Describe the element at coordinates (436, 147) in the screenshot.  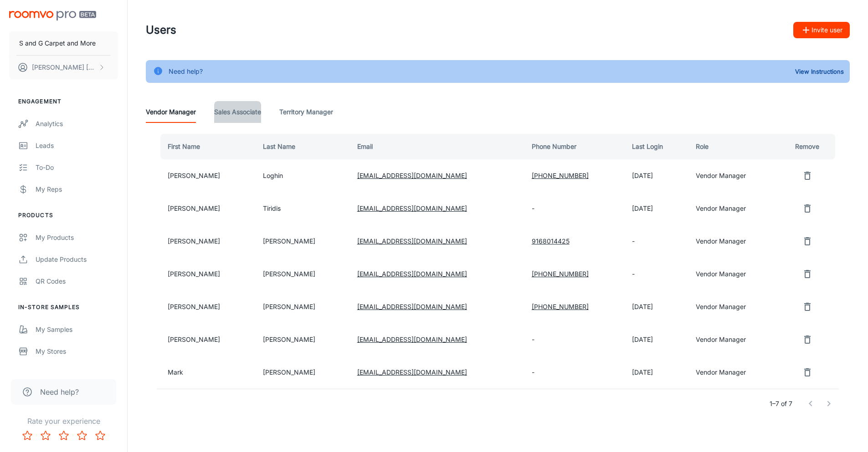
I see `th: Email` at that location.